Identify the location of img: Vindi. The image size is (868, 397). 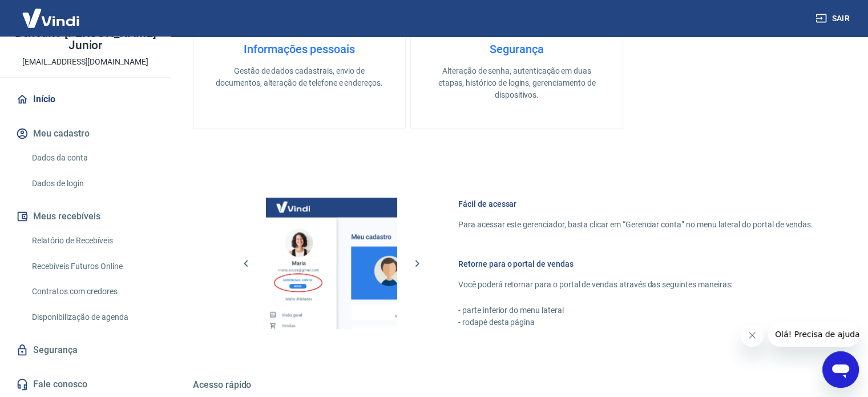
(51, 18).